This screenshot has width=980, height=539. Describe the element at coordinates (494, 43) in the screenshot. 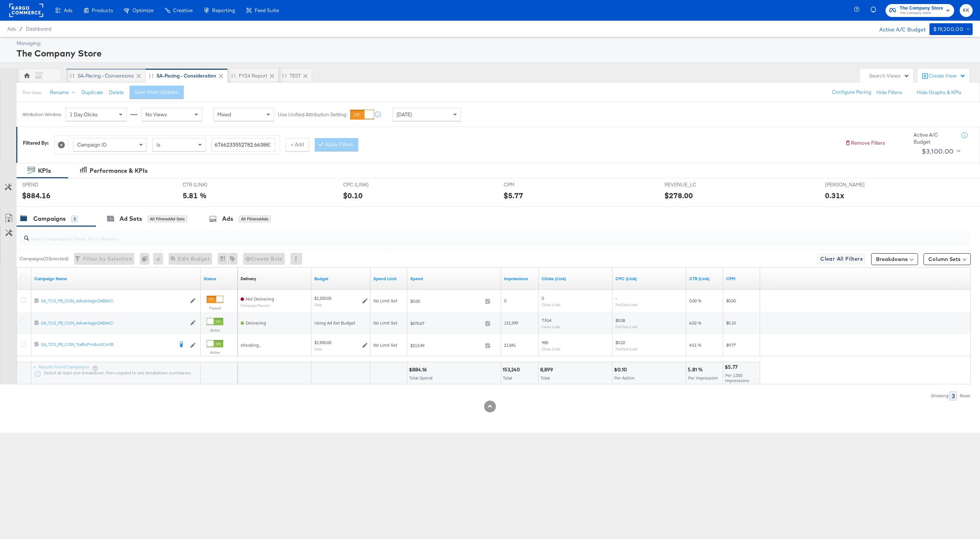

I see `div: Managing:` at that location.